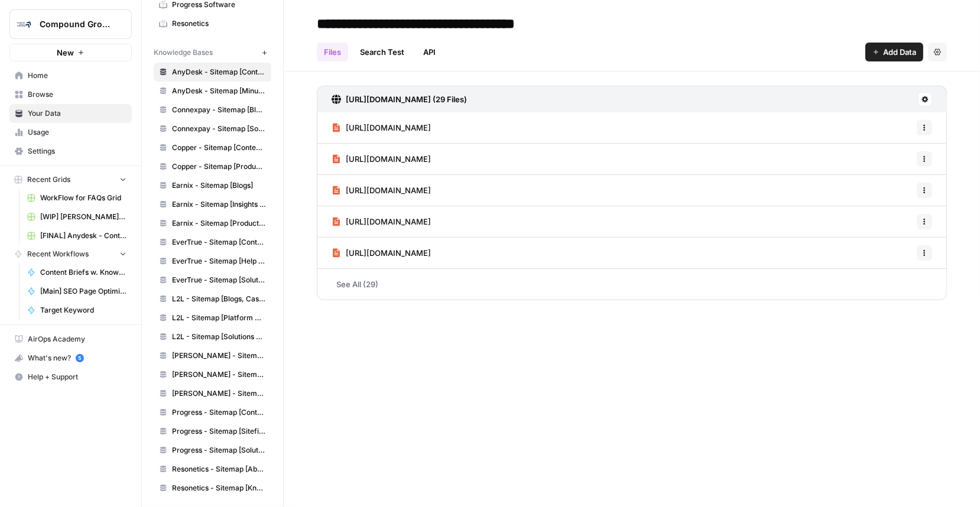 This screenshot has width=980, height=507. What do you see at coordinates (218, 166) in the screenshot?
I see `span: Copper - Sitemap [Product Features]` at bounding box center [218, 166].